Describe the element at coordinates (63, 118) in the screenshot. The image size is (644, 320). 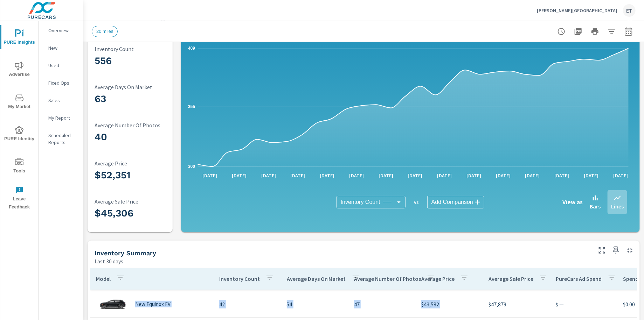
I see `p: My Report` at that location.